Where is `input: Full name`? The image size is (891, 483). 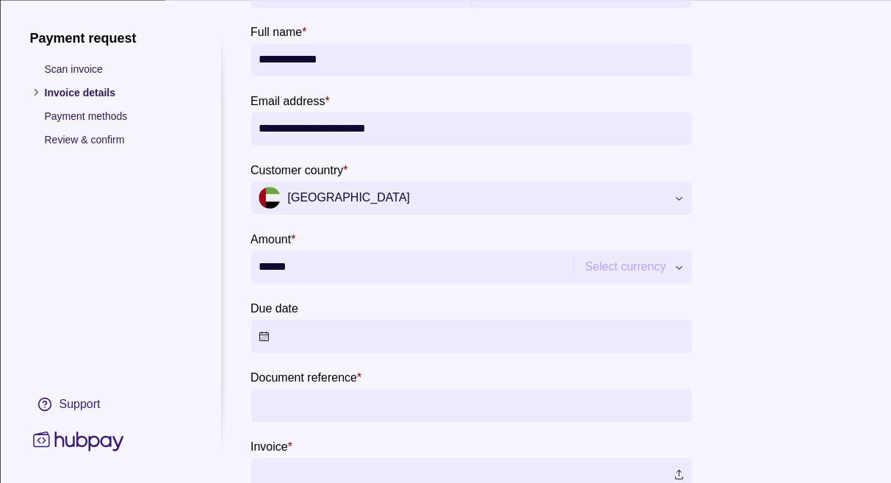 input: Full name is located at coordinates (471, 60).